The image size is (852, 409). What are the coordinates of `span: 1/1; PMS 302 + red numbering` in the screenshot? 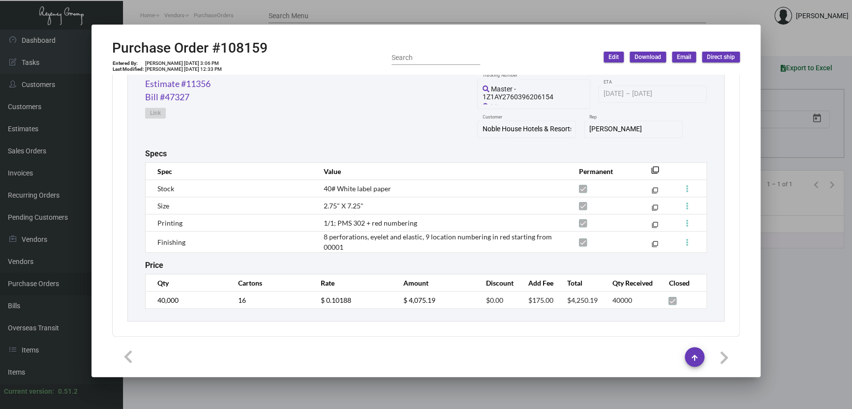 It's located at (370, 223).